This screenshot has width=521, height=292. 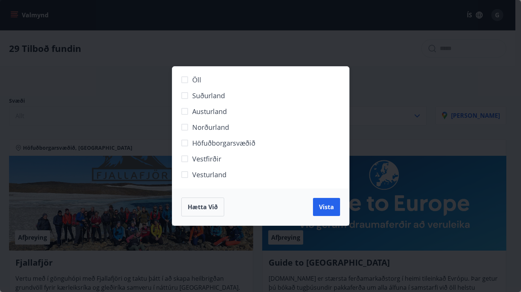 I want to click on span: Norðurland, so click(x=211, y=127).